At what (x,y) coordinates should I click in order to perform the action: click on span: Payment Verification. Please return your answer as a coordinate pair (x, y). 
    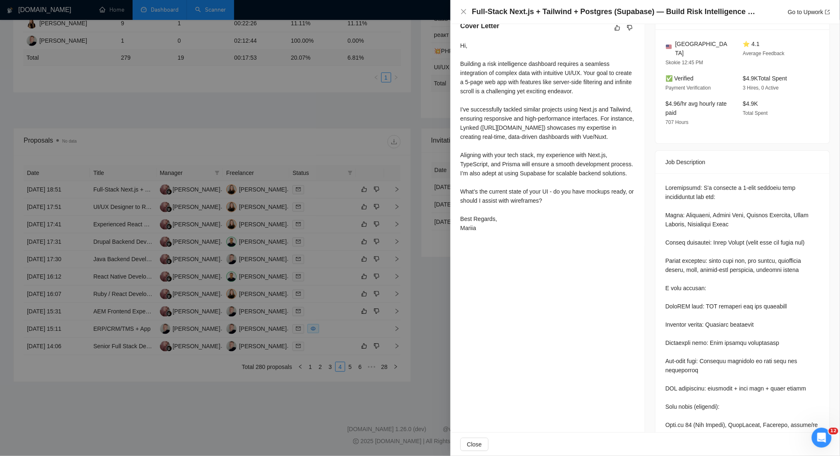
    Looking at the image, I should click on (688, 88).